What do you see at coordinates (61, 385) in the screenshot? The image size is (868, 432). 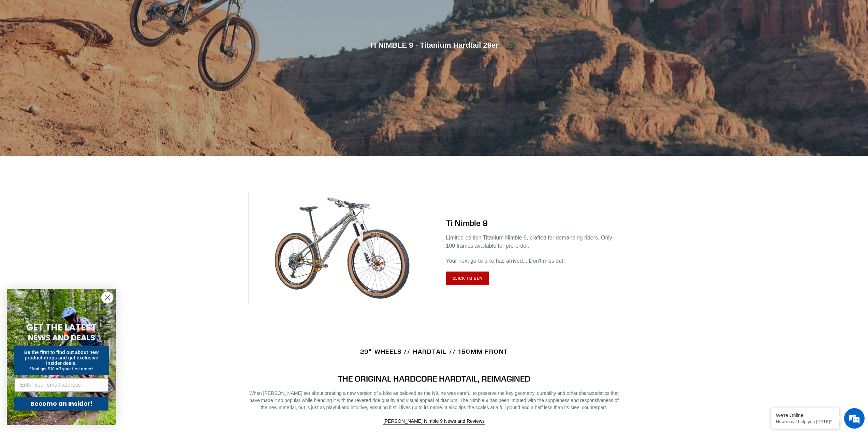 I see `input: Enter your email address` at bounding box center [61, 385].